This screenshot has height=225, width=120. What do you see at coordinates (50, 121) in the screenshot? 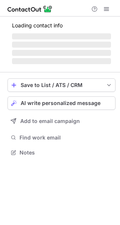
I see `span: Add to email campaign` at bounding box center [50, 121].